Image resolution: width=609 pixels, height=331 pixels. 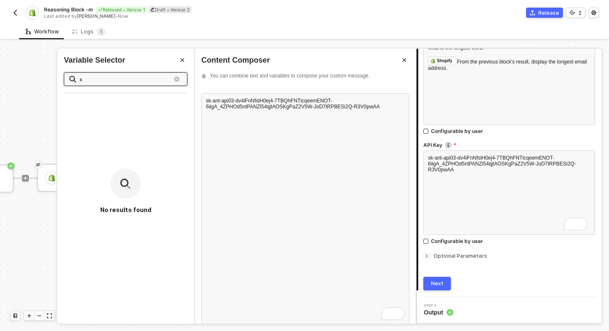 What do you see at coordinates (509, 256) in the screenshot?
I see `div: Optional Parameters` at bounding box center [509, 256].